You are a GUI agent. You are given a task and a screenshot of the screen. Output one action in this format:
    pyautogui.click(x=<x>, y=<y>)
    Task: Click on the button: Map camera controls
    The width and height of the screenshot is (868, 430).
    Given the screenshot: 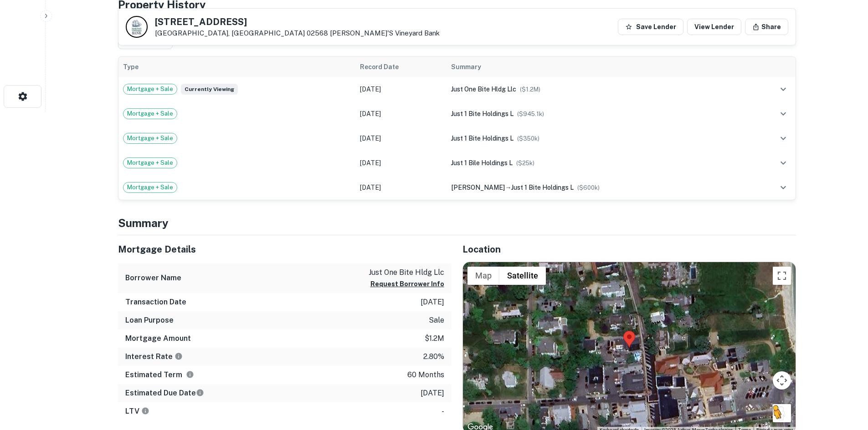 What is the action you would take?
    pyautogui.click(x=782, y=381)
    